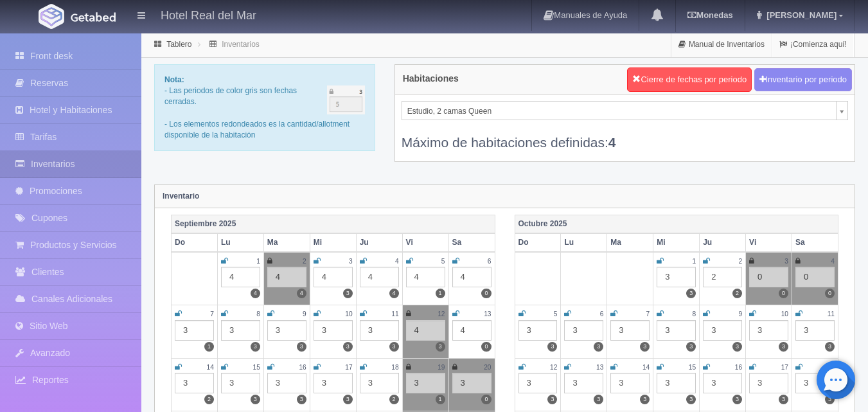  What do you see at coordinates (441, 367) in the screenshot?
I see `small: 19` at bounding box center [441, 367].